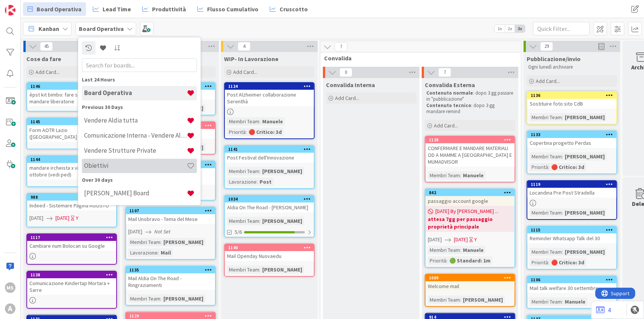  Describe the element at coordinates (475, 239) in the screenshot. I see `div: Y` at that location.